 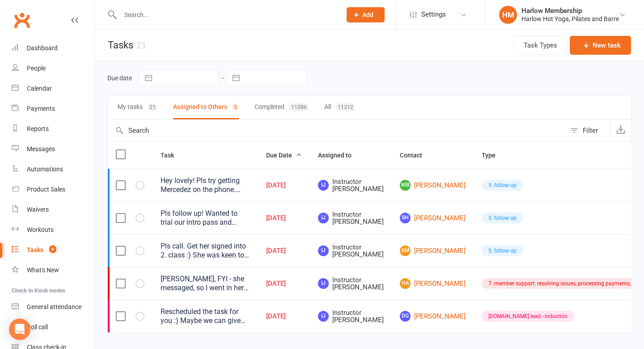 I want to click on label: Due date, so click(x=119, y=78).